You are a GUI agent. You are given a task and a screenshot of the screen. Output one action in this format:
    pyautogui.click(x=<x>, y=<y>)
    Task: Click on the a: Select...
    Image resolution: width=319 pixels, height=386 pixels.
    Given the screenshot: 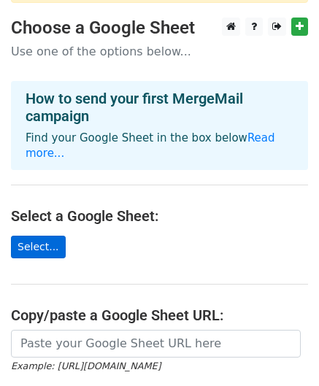 What is the action you would take?
    pyautogui.click(x=38, y=247)
    